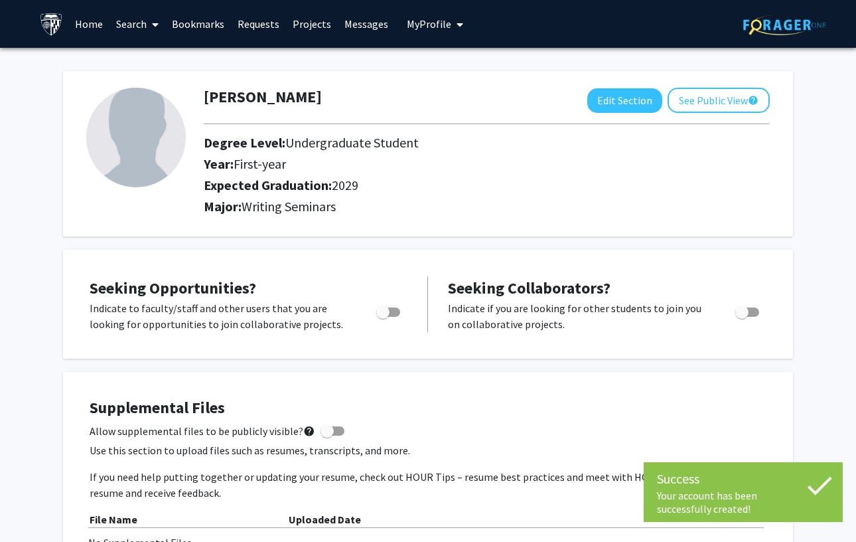 The width and height of the screenshot is (856, 542). I want to click on img: Profile Picture, so click(136, 137).